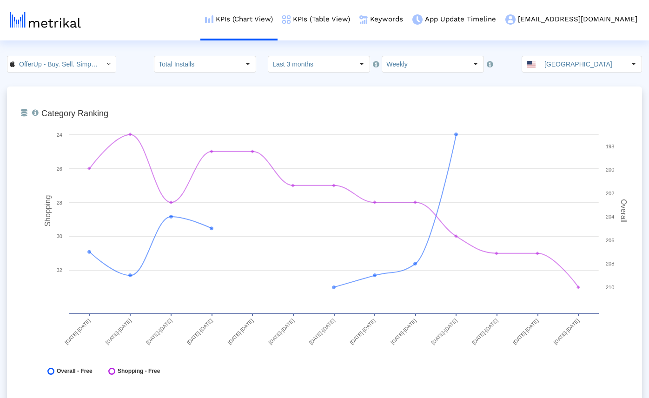 This screenshot has height=398, width=649. Describe the element at coordinates (59, 270) in the screenshot. I see `text: 32` at that location.